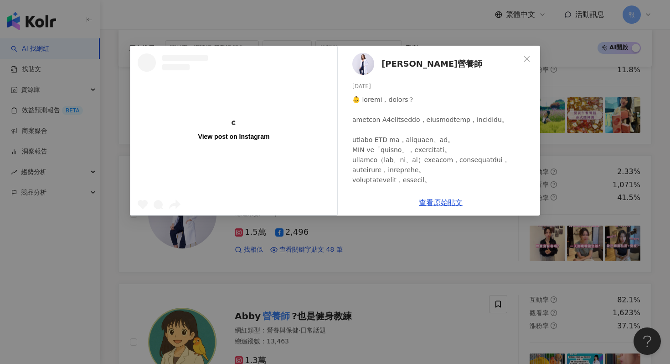 Image resolution: width=670 pixels, height=364 pixels. I want to click on img: KOL Avatar, so click(364, 64).